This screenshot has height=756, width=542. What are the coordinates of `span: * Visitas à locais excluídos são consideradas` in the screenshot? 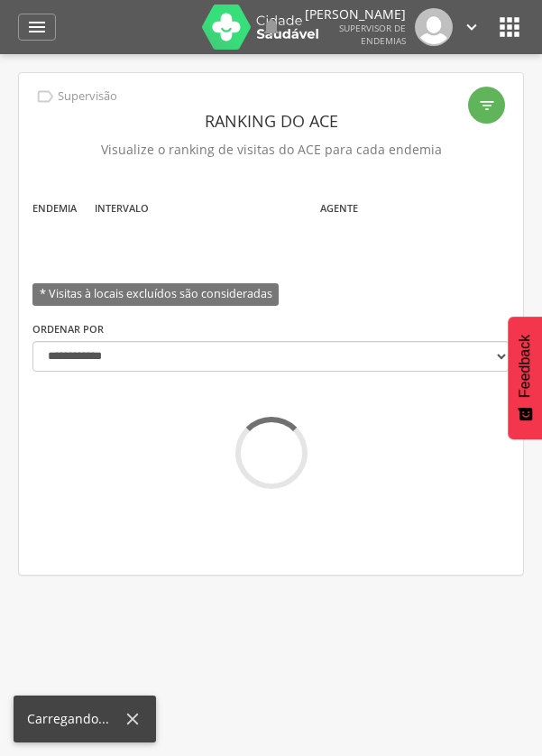 It's located at (155, 294).